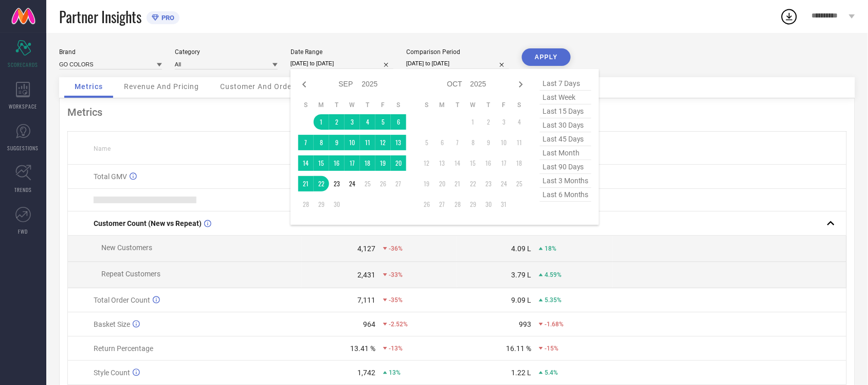 The width and height of the screenshot is (868, 385). What do you see at coordinates (322, 105) in the screenshot?
I see `th: Monday` at bounding box center [322, 105].